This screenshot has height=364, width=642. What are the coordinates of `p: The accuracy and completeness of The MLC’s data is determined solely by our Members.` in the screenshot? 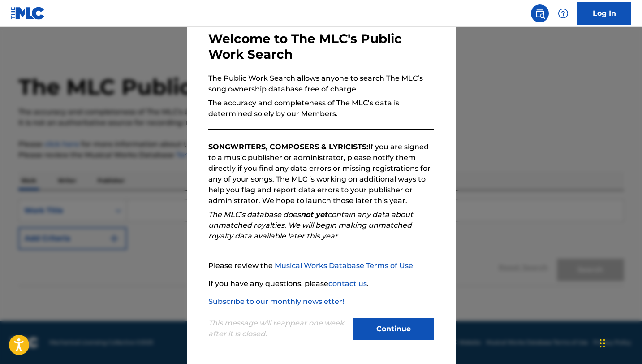 It's located at (321, 108).